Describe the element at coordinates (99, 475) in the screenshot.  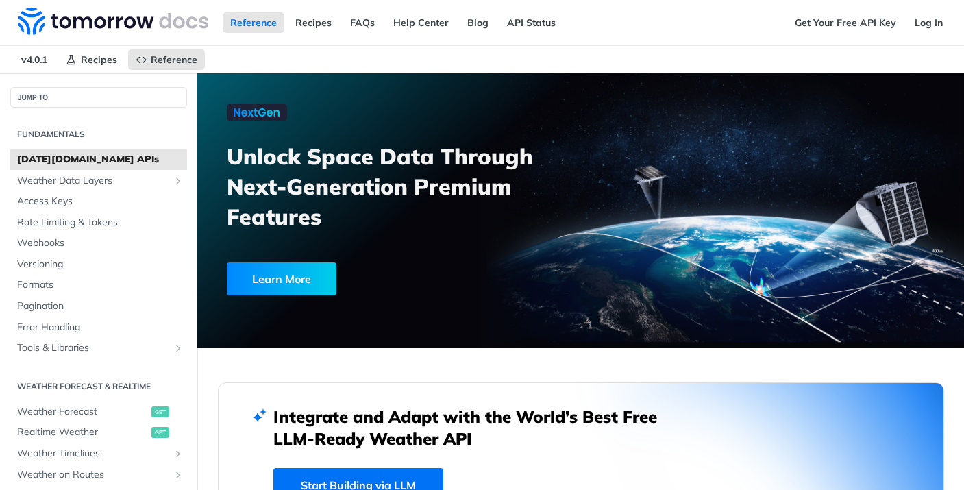
I see `a: Weather on RoutesShow subpages for Weather on Routes` at that location.